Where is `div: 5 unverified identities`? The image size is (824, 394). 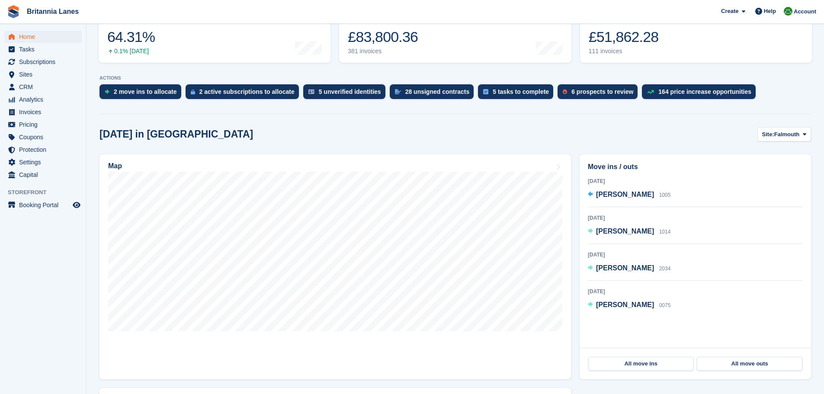 div: 5 unverified identities is located at coordinates (350, 92).